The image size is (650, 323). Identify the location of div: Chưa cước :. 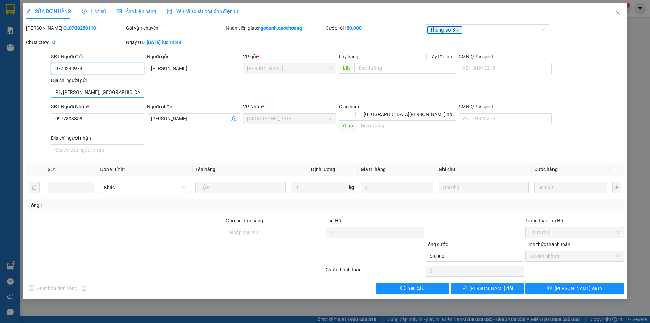
(75, 42).